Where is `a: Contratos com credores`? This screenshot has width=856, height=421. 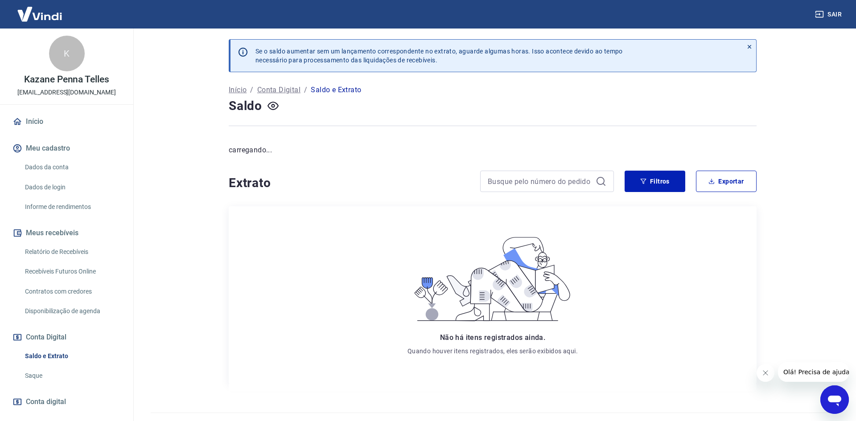 a: Contratos com credores is located at coordinates (72, 292).